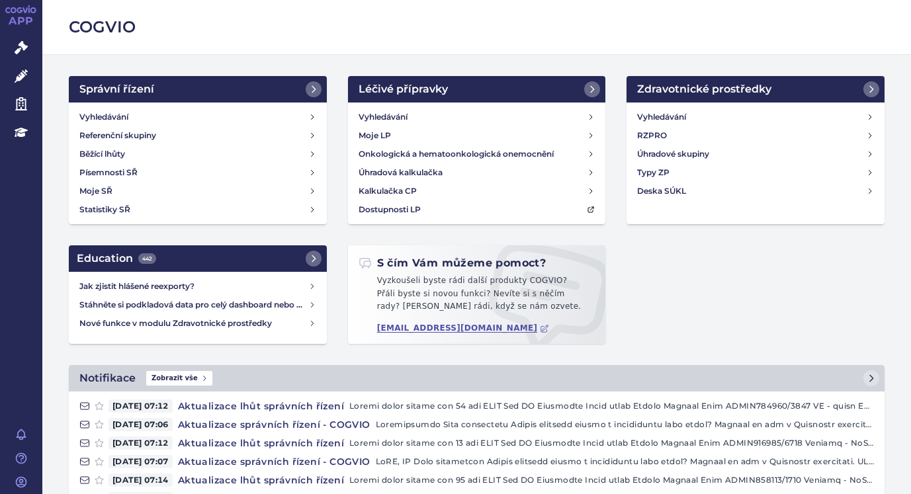  I want to click on a: Běžící lhůty, so click(198, 154).